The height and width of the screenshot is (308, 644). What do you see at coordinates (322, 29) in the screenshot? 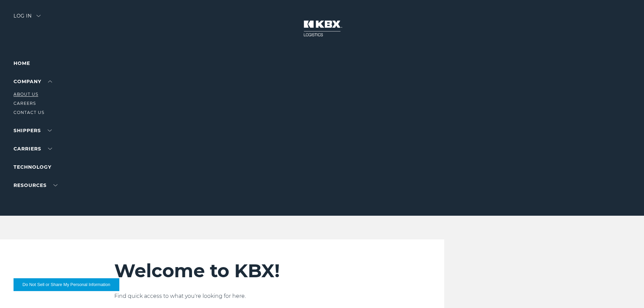
I see `img: kbx logo` at bounding box center [322, 29].